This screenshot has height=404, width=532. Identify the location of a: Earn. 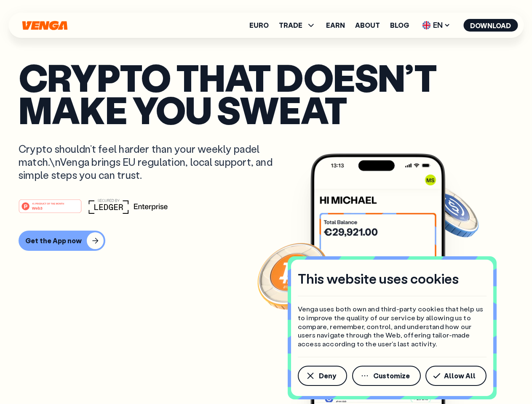
(336, 25).